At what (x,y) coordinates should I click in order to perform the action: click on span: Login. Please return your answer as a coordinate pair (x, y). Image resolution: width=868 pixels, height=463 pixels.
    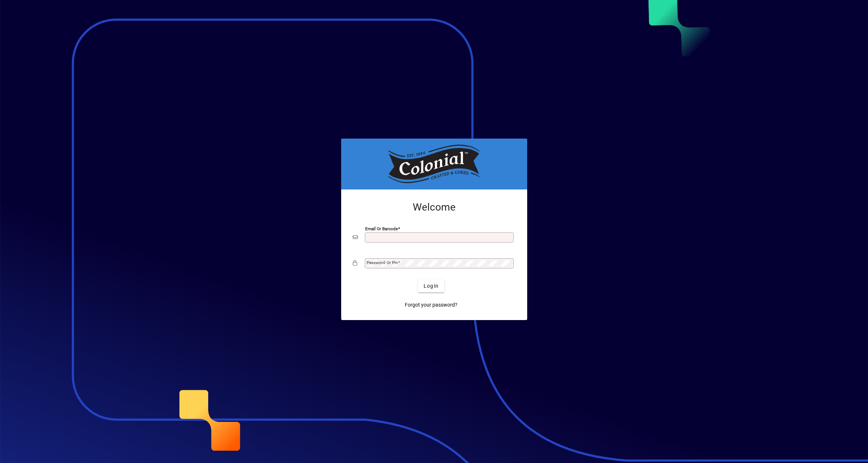
    Looking at the image, I should click on (431, 286).